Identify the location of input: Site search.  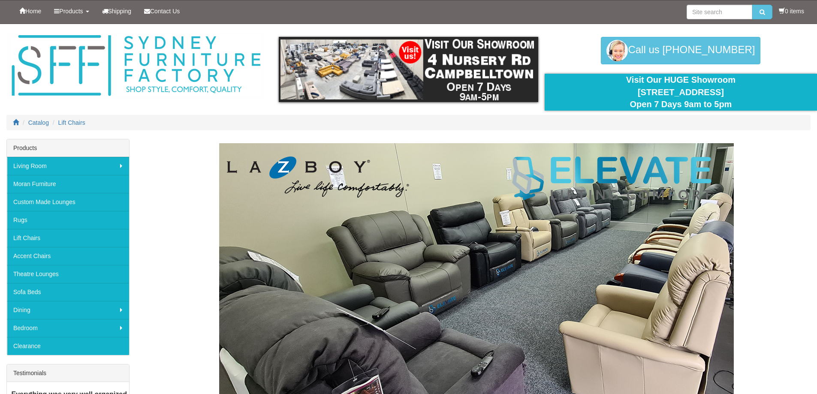
(719, 12).